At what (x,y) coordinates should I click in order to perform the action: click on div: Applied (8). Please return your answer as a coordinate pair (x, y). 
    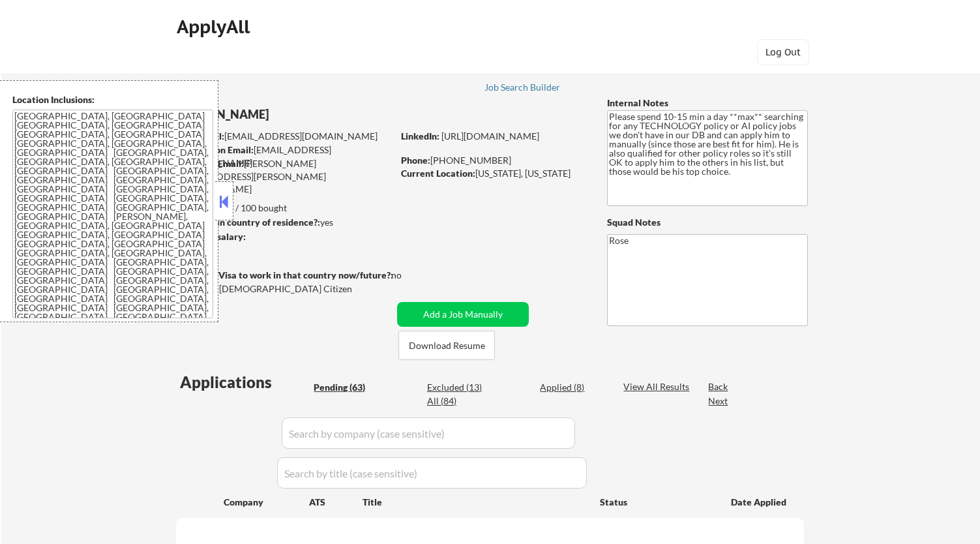
    Looking at the image, I should click on (572, 388).